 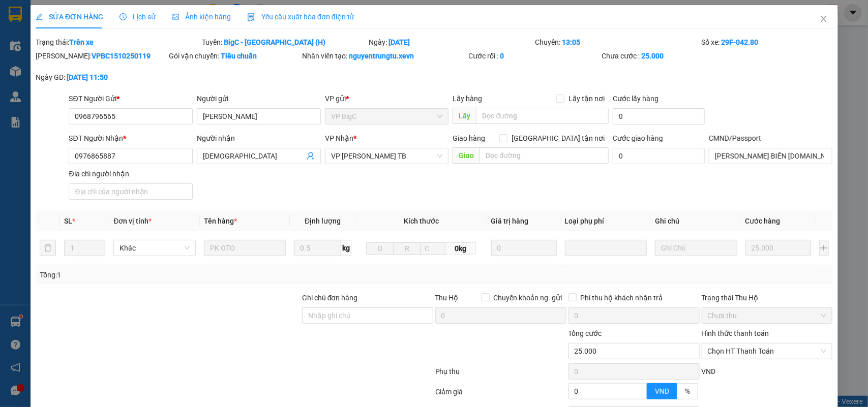 What do you see at coordinates (384, 56) in the screenshot?
I see `div: Nhân viên tạo:` at bounding box center [384, 56].